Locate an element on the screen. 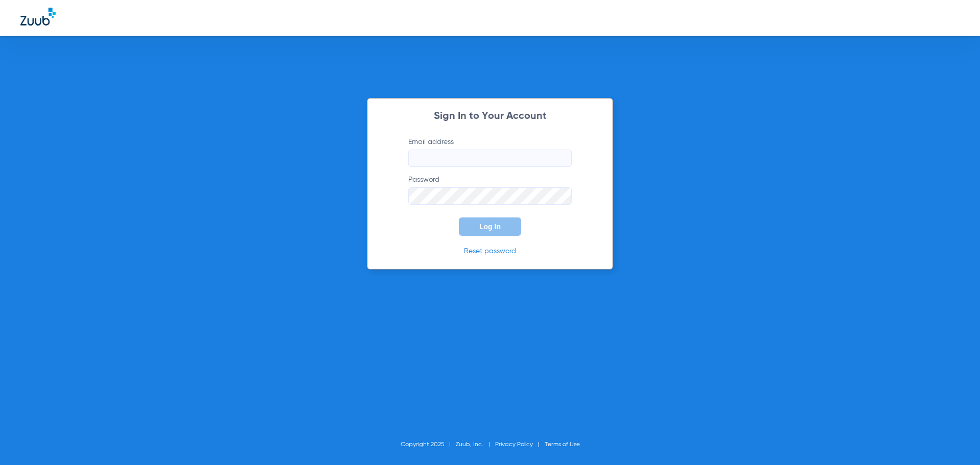 This screenshot has height=465, width=980. a: Privacy Policy is located at coordinates (514, 445).